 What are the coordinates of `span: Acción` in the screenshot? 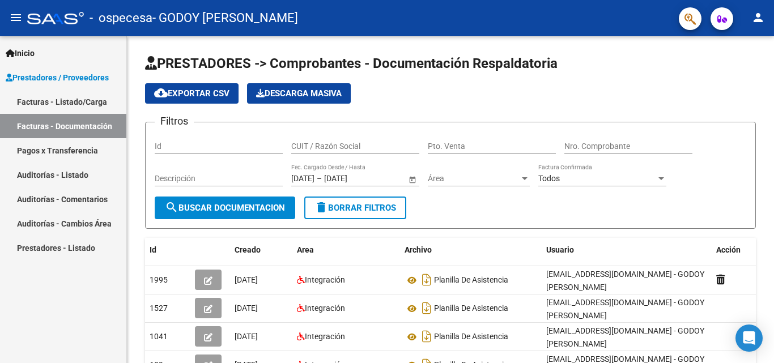 It's located at (728, 250).